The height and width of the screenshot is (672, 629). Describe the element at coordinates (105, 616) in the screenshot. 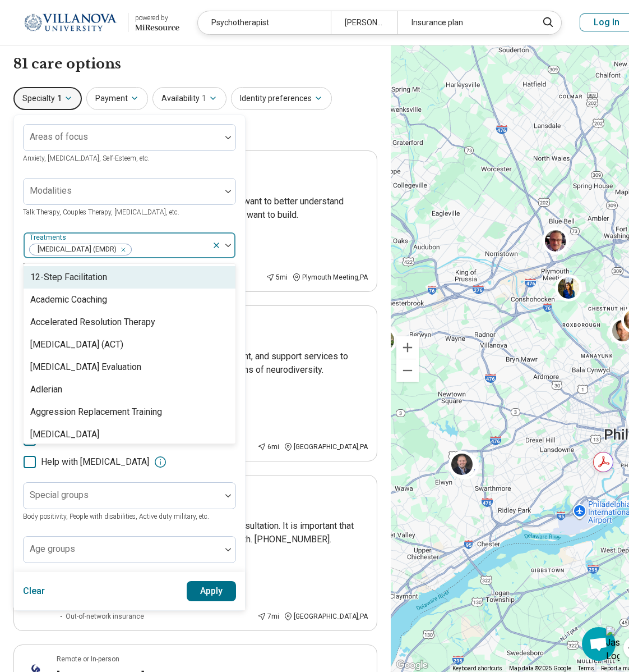

I see `span: Out-of-network insurance` at that location.